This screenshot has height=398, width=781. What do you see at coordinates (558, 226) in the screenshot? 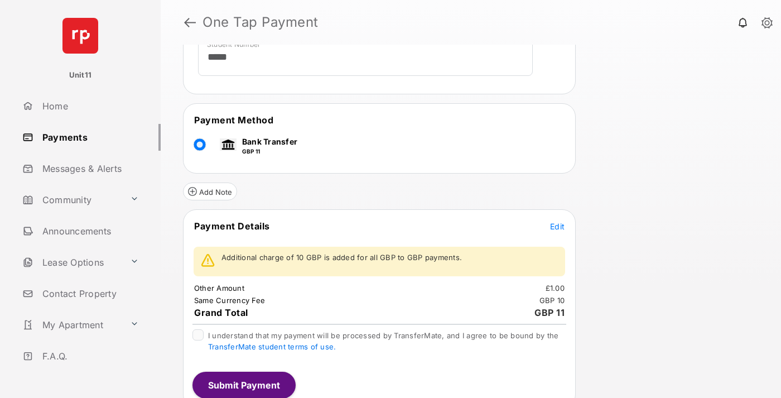
I see `span: Edit` at bounding box center [558, 226].